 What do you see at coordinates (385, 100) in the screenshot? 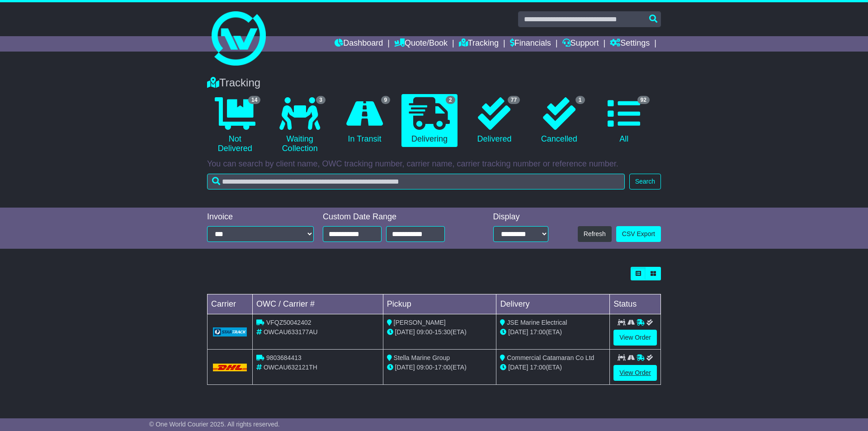
I see `span: 9` at bounding box center [385, 100].